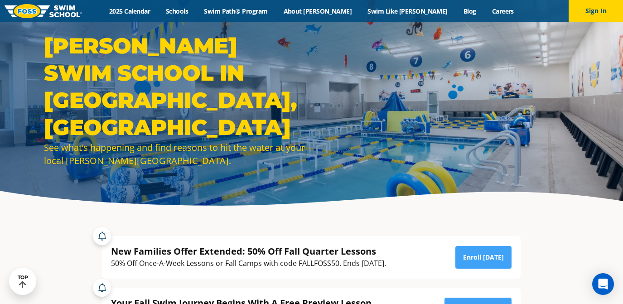 The image size is (623, 304). Describe the element at coordinates (248, 251) in the screenshot. I see `div: New Families Offer Extended: 50% Off Fall Quarter Lessons` at that location.